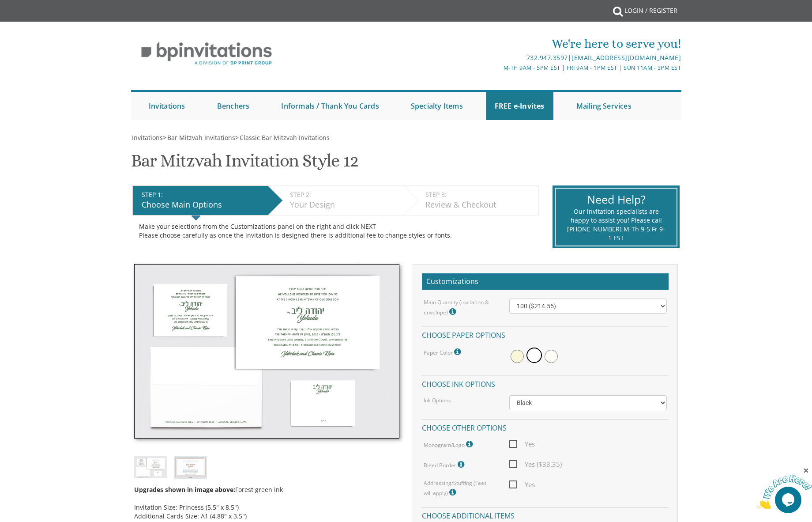 This screenshot has width=812, height=522. Describe the element at coordinates (201, 138) in the screenshot. I see `span: Bar Mitzvah Invitations` at that location.